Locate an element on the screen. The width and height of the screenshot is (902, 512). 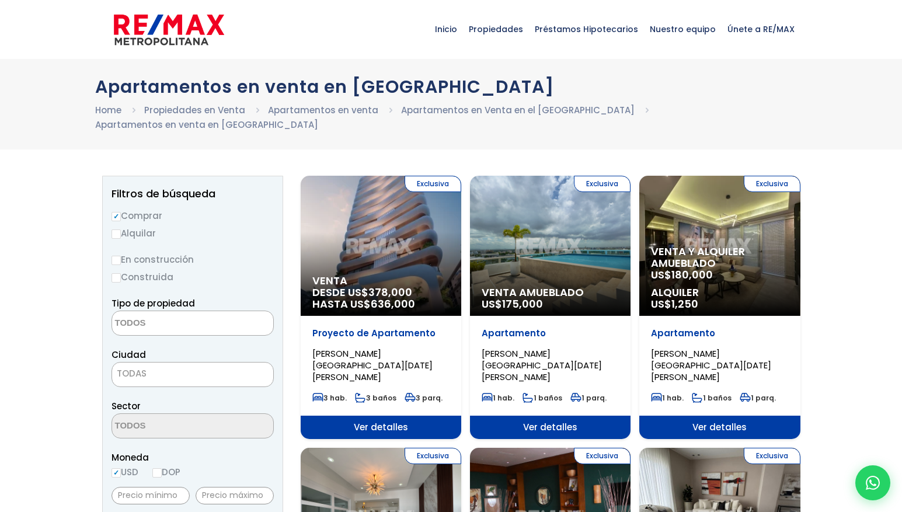
span: Venta Amueblado is located at coordinates (550, 293).